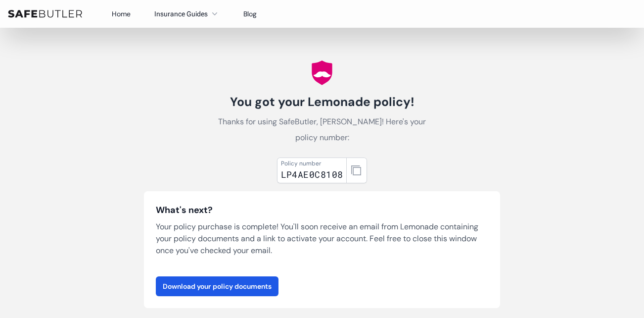  Describe the element at coordinates (322, 239) in the screenshot. I see `p: Your policy purchase is complete! You'll soon receive an email from Lemonade containing your poli...` at that location.